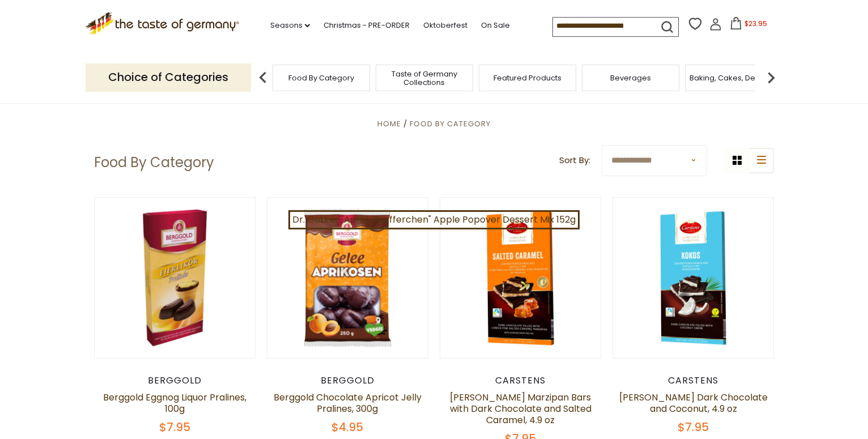 This screenshot has height=439, width=868. What do you see at coordinates (496, 25) in the screenshot?
I see `a: On Sale` at bounding box center [496, 25].